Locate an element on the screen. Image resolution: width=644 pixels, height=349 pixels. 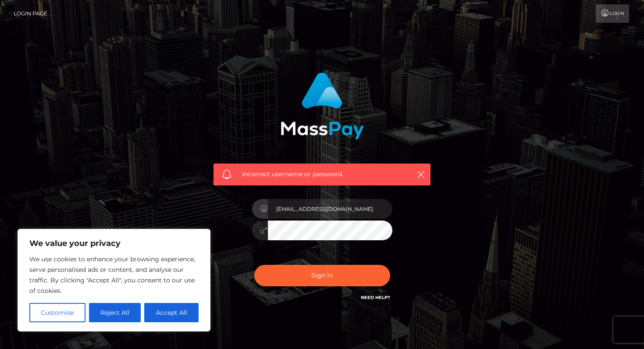
div: We value your privacy is located at coordinates (114, 281).